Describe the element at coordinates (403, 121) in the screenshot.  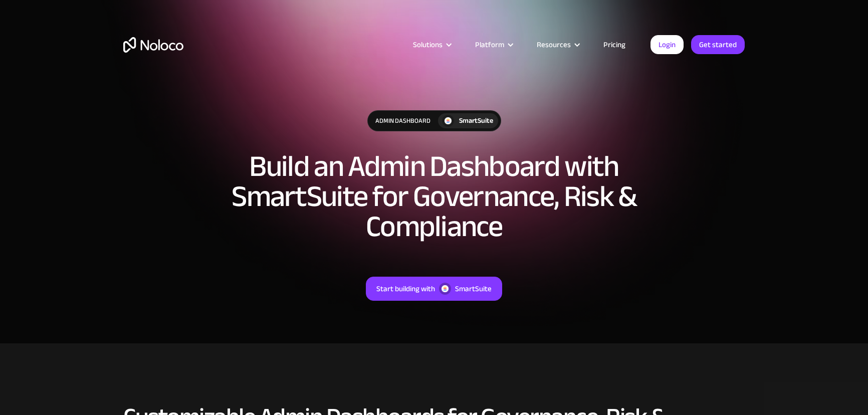
I see `div: Admin Dashboard` at that location.